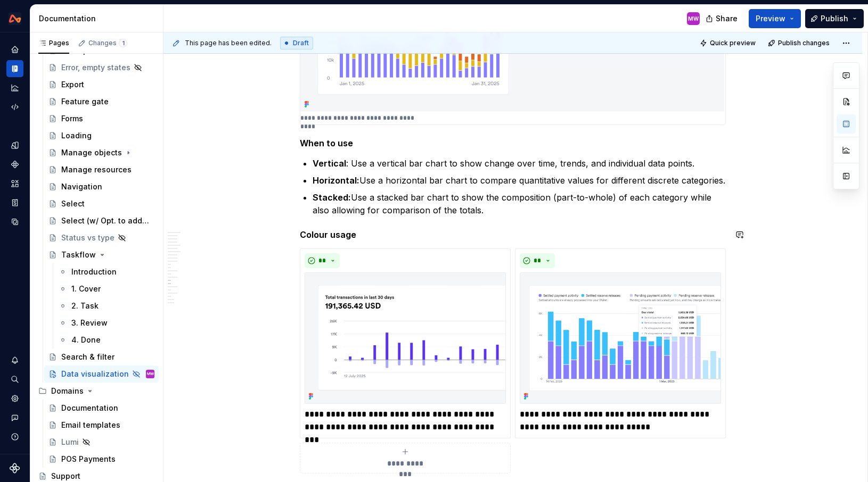 Image resolution: width=868 pixels, height=482 pixels. I want to click on div: Manage resources, so click(96, 170).